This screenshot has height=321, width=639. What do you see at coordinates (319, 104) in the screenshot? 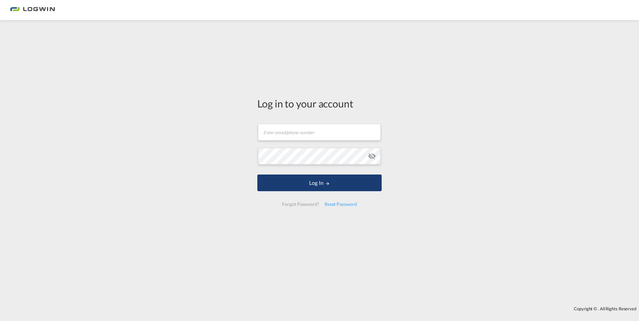
I see `div: Log in to your account` at bounding box center [319, 104].